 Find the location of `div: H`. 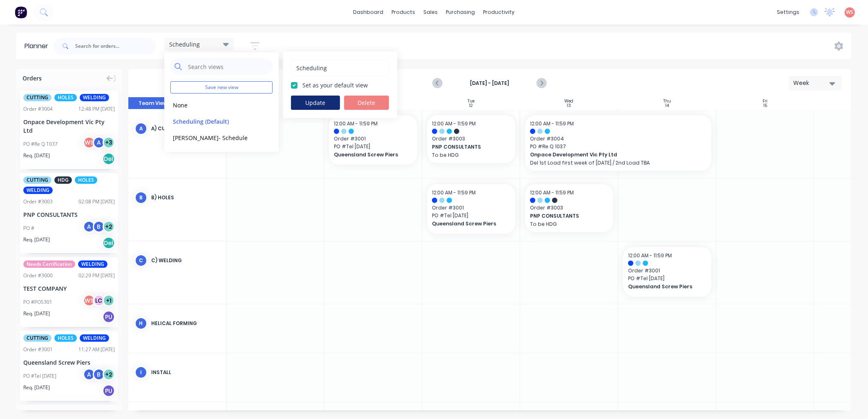

div: H is located at coordinates (141, 324).